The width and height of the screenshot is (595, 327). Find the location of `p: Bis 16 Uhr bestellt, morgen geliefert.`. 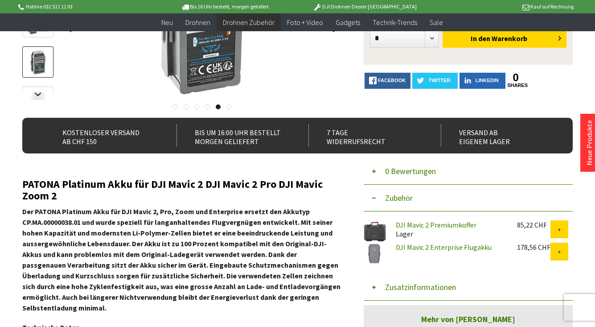

p: Bis 16 Uhr bestellt, morgen geliefert. is located at coordinates (225, 7).